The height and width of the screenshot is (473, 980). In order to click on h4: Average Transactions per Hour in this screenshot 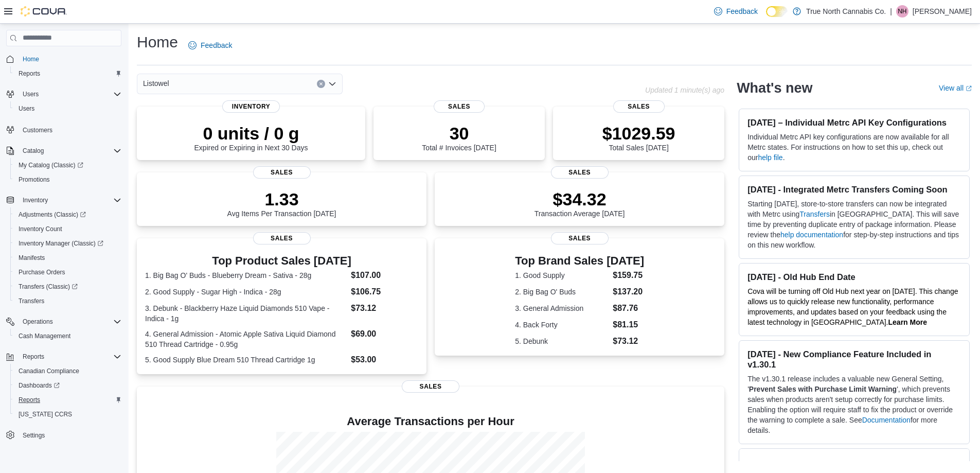, I will do `click(431, 422)`.